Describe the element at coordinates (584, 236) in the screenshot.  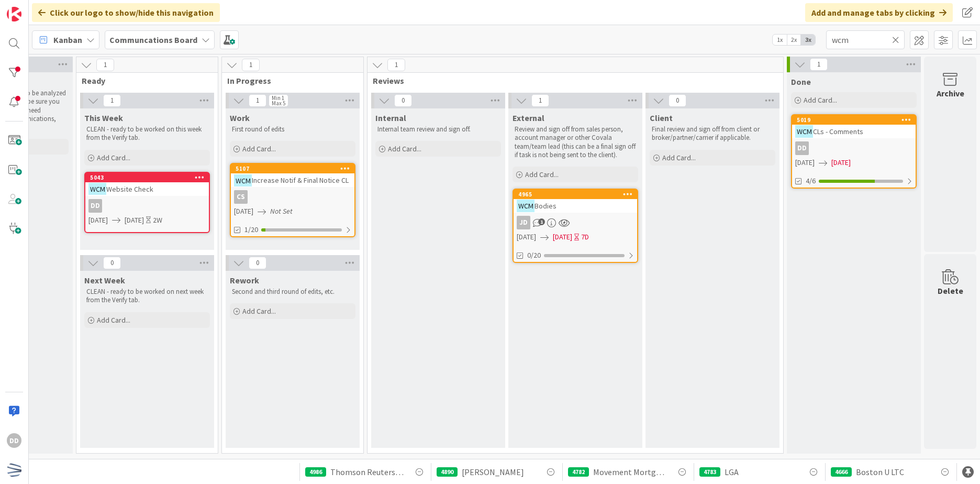
I see `div: 7D` at that location.